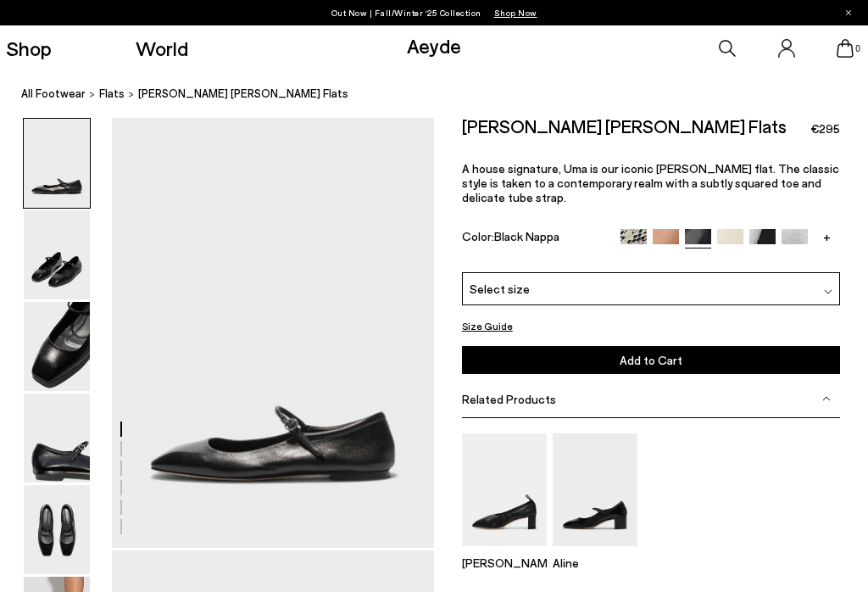 The width and height of the screenshot is (868, 592). I want to click on p: Out Now | Fall/Winter ‘25 Collection, so click(434, 13).